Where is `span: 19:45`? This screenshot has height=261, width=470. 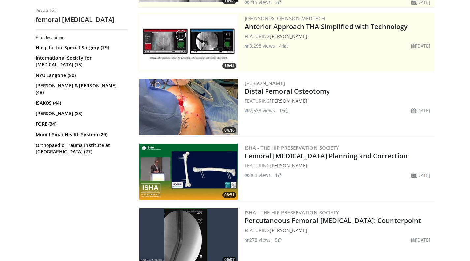 span: 19:45 is located at coordinates (229, 66).